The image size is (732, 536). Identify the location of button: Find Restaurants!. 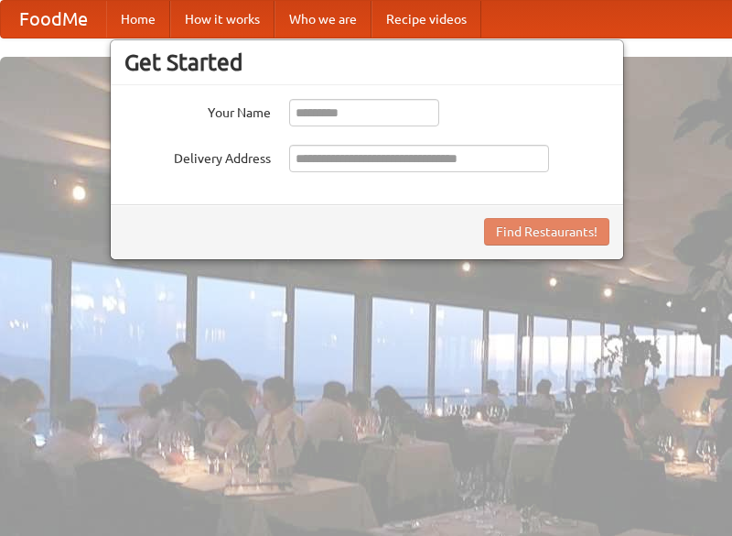
(547, 232).